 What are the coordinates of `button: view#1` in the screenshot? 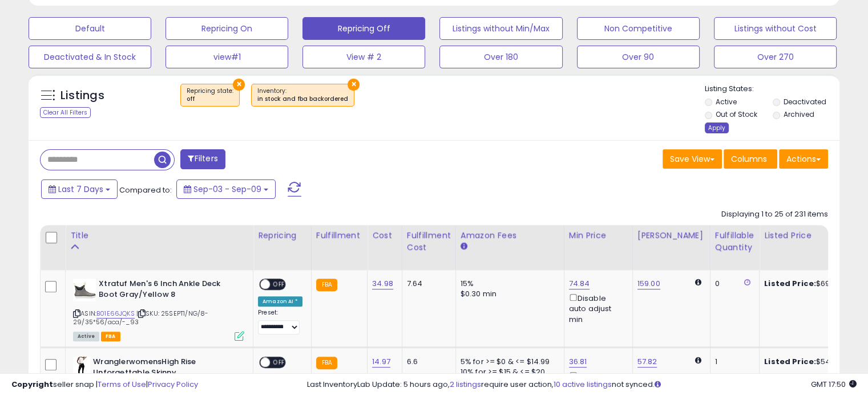 It's located at (226, 57).